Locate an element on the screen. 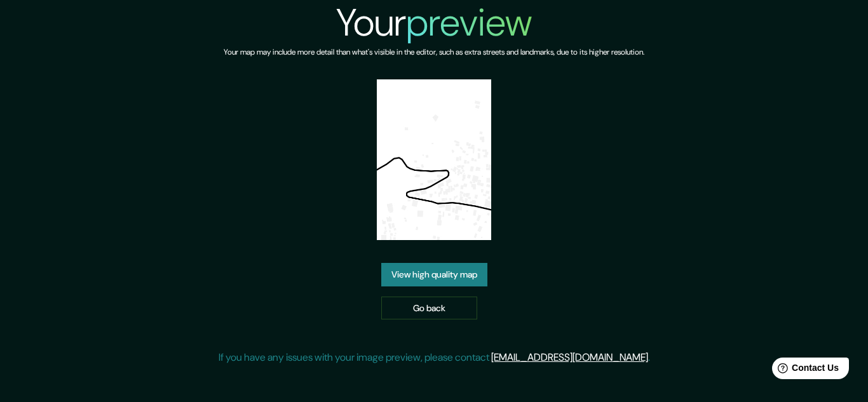 Image resolution: width=868 pixels, height=402 pixels. span: Contact Us is located at coordinates (61, 15).